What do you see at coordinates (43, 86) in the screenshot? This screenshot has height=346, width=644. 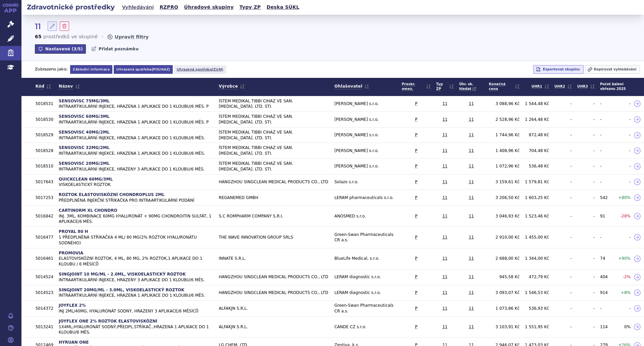 I see `a: Kód` at bounding box center [43, 86].